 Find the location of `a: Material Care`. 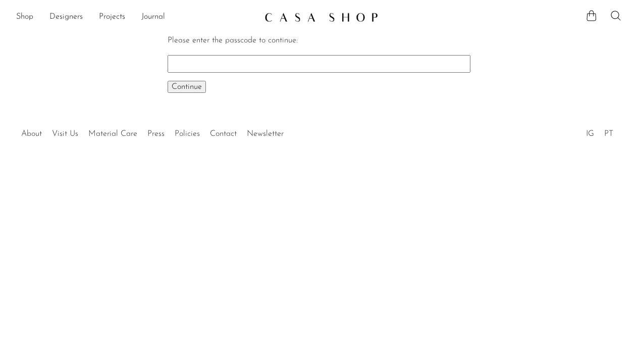

a: Material Care is located at coordinates (112, 134).